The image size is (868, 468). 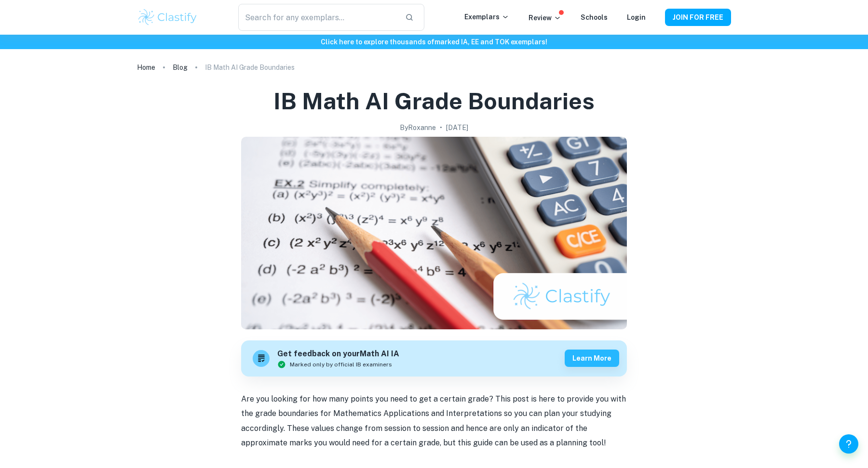 What do you see at coordinates (698, 17) in the screenshot?
I see `a: JOIN FOR FREE` at bounding box center [698, 17].